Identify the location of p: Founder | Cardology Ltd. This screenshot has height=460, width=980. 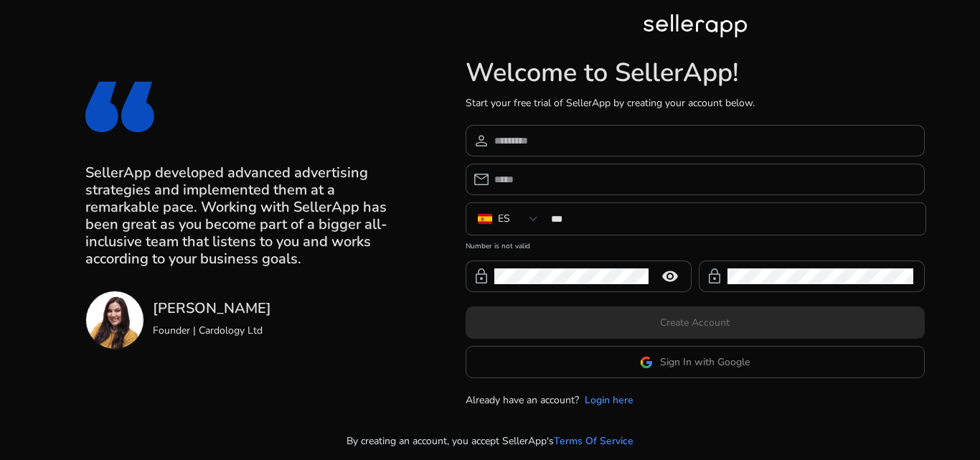
(211, 330).